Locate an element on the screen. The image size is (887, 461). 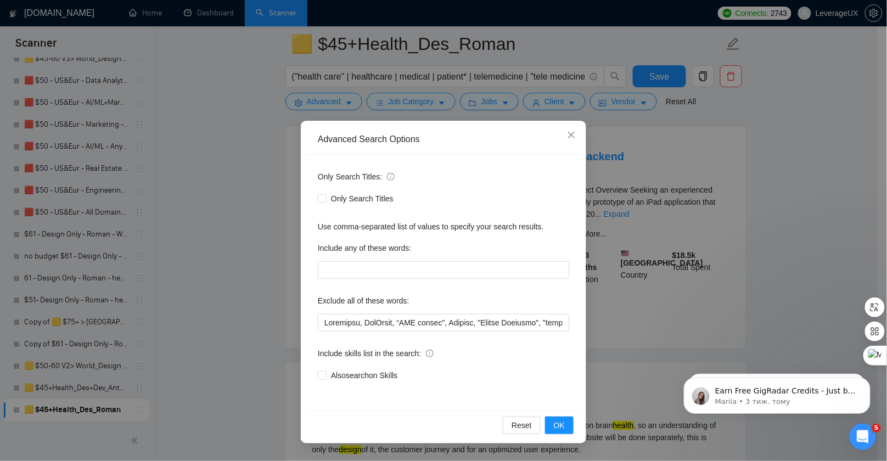
span: Include skills list in the search: is located at coordinates (376, 354).